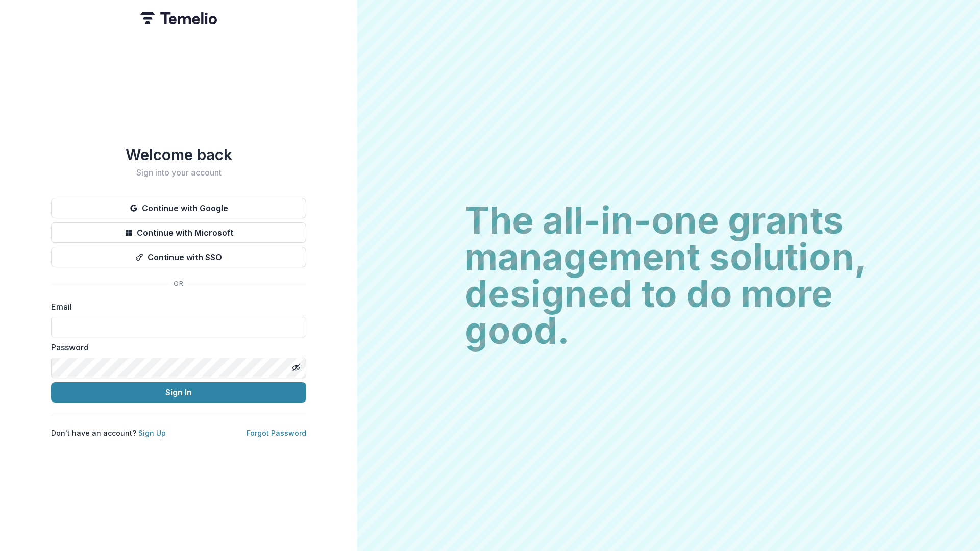 The width and height of the screenshot is (980, 551). Describe the element at coordinates (179, 257) in the screenshot. I see `button: Continue with SSO` at that location.